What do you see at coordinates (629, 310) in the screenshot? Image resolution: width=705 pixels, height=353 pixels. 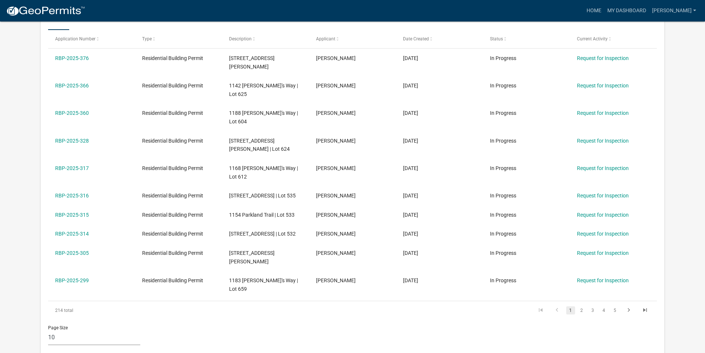 I see `a: go to next page` at bounding box center [629, 310].